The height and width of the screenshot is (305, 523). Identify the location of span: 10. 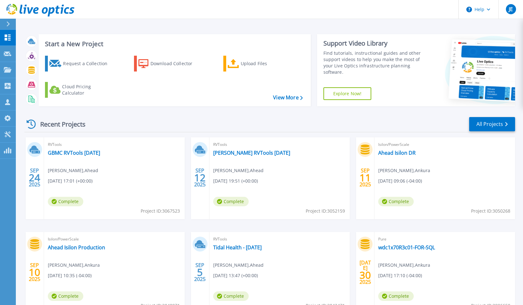
(35, 272).